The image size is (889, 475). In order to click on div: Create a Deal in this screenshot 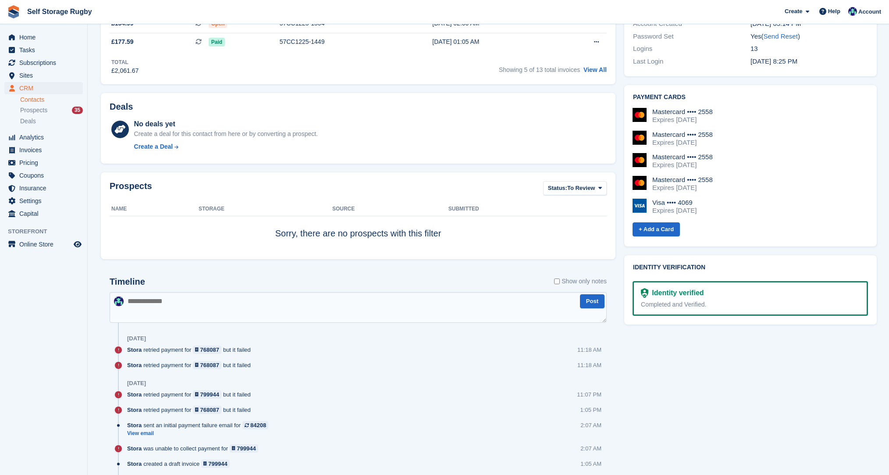, I will do `click(153, 146)`.